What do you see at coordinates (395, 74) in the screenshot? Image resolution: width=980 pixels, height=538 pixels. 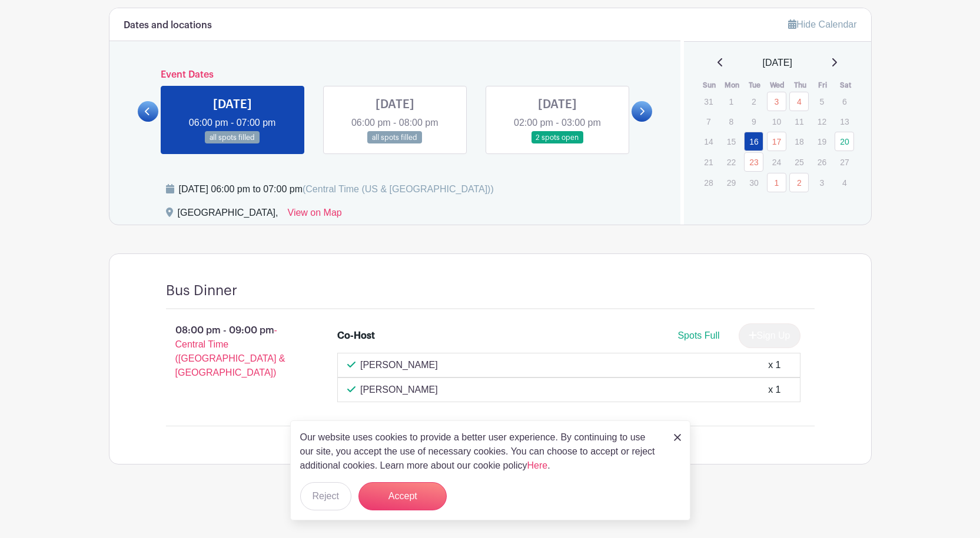 I see `h6: Event Dates` at bounding box center [395, 74].